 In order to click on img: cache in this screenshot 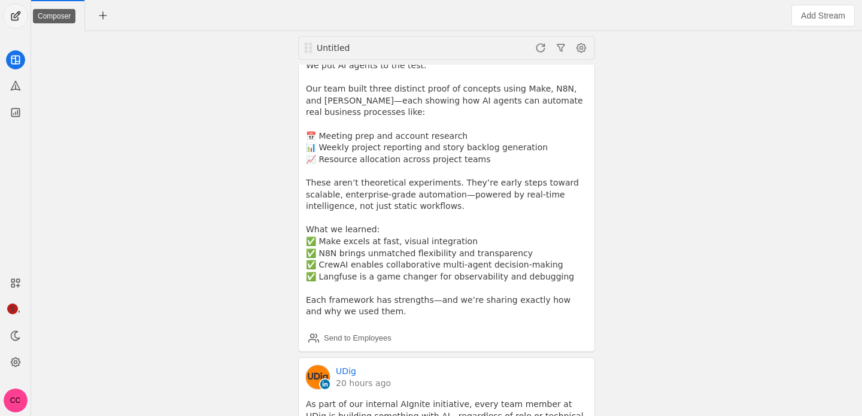, I will do `click(318, 377)`.